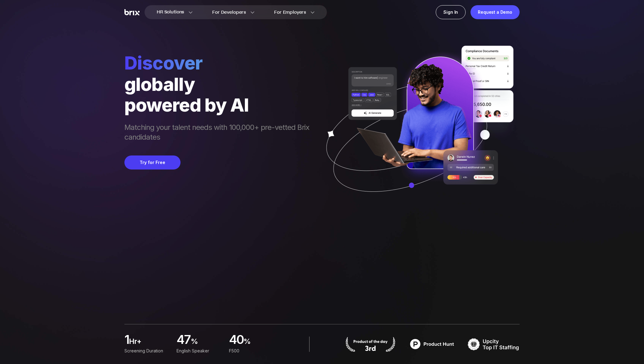 This screenshot has height=364, width=644. Describe the element at coordinates (236, 340) in the screenshot. I see `span: 40` at that location.